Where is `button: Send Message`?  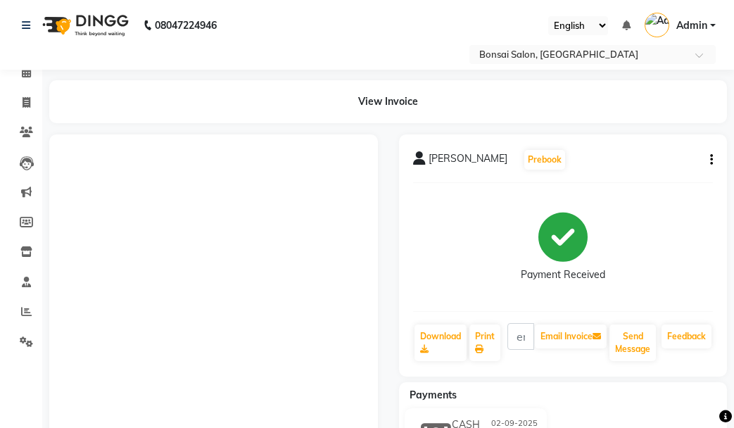 button: Send Message is located at coordinates (633, 343).